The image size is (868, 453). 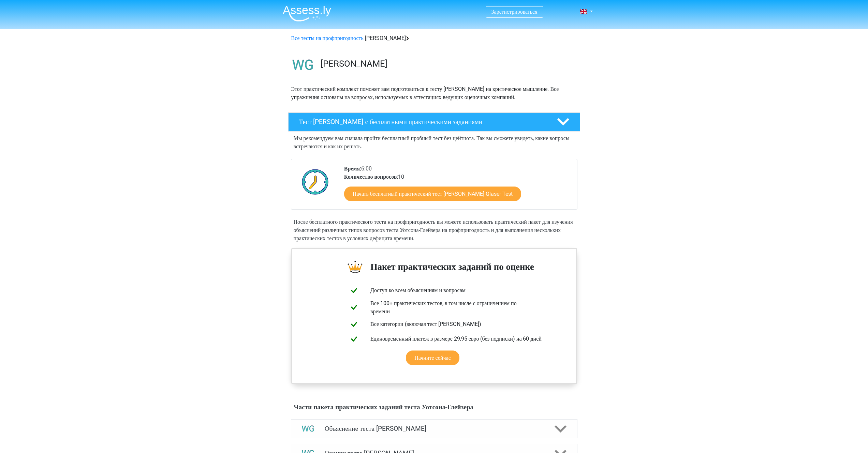 What do you see at coordinates (328, 38) in the screenshot?
I see `a: Все тесты на профпригодность` at bounding box center [328, 38].